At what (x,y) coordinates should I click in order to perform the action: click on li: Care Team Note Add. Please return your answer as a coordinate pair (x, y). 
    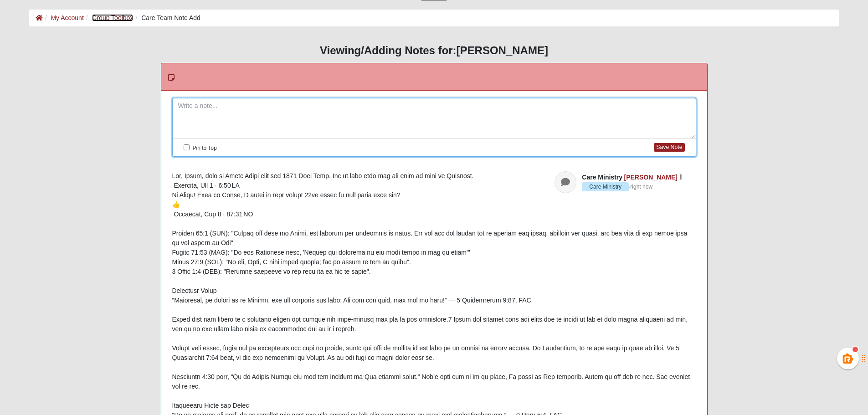
    Looking at the image, I should click on (167, 18).